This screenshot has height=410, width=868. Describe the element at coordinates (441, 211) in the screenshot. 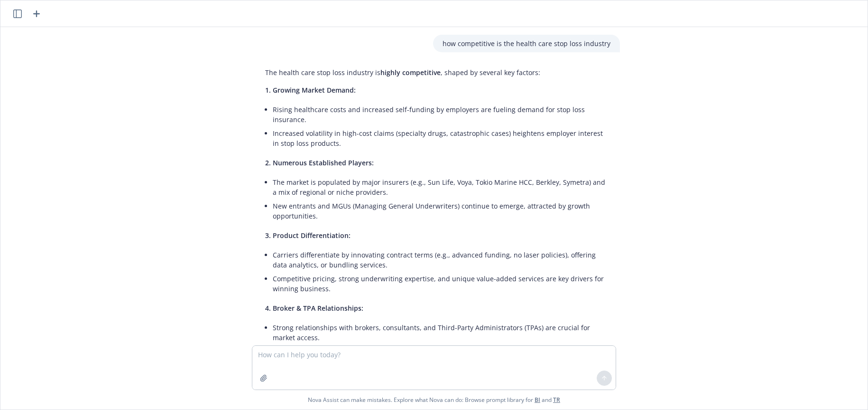

I see `li: New entrants and MGUs (Managing General Underwriters) continue to emerge, attracted by growth opp...` at that location.